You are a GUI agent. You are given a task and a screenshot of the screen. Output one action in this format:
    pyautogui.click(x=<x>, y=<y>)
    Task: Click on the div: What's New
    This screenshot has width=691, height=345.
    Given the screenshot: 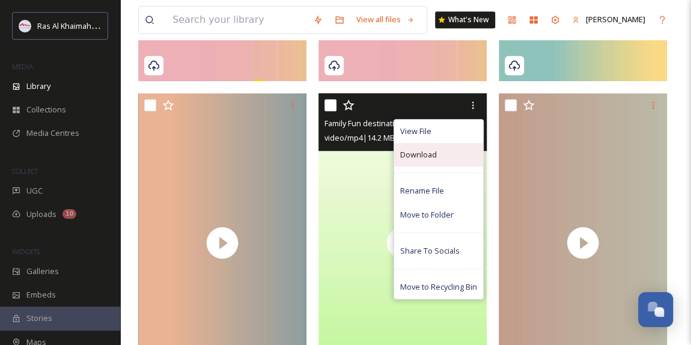 What is the action you would take?
    pyautogui.click(x=465, y=20)
    